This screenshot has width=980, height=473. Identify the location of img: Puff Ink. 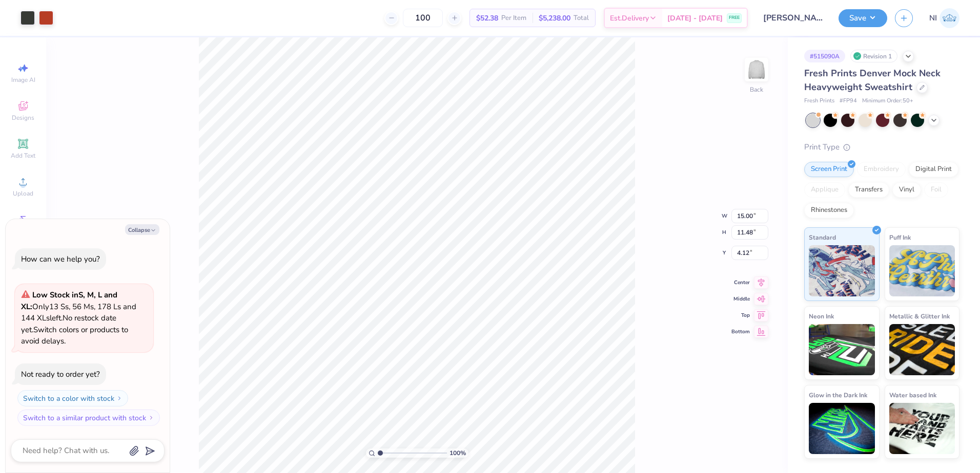
(922, 271).